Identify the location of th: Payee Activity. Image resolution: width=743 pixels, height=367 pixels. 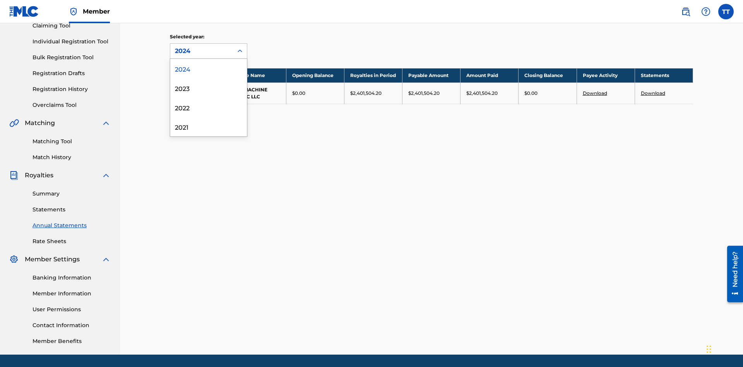
(606, 75).